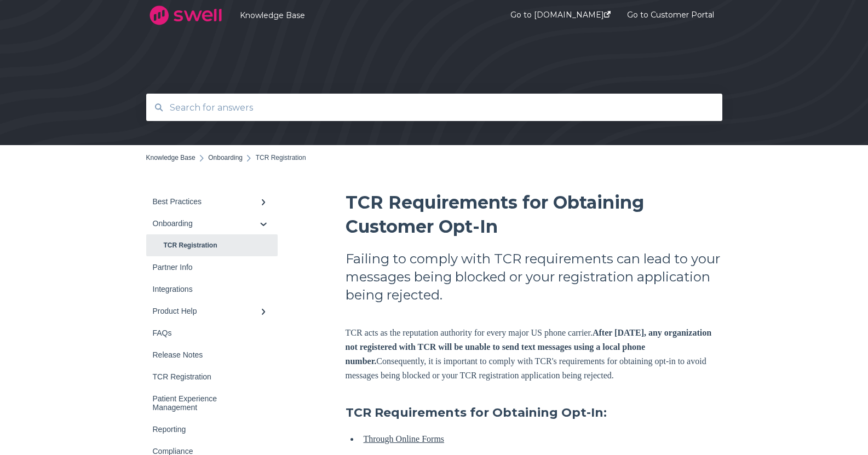 The height and width of the screenshot is (455, 868). What do you see at coordinates (207, 333) in the screenshot?
I see `div: FAQs` at bounding box center [207, 333].